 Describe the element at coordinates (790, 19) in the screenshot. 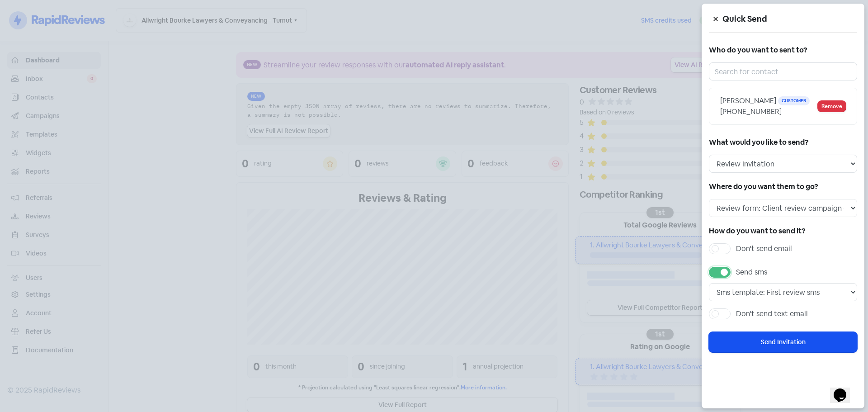

I see `h5: Quick Send` at that location.